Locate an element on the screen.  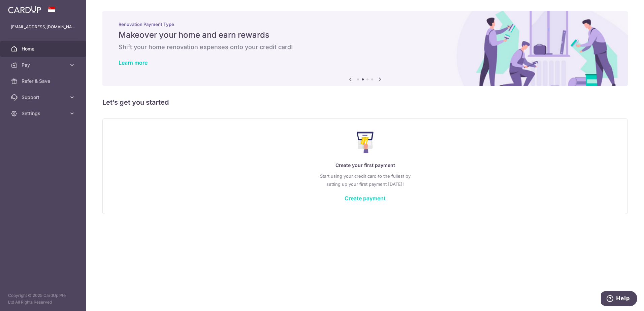
img: Renovation banner is located at coordinates (365, 48).